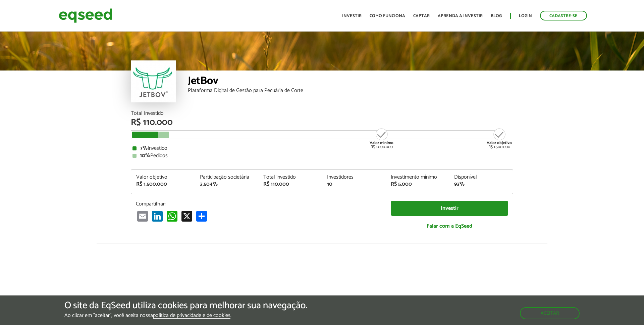 This screenshot has height=325, width=644. I want to click on div: Total investido, so click(290, 177).